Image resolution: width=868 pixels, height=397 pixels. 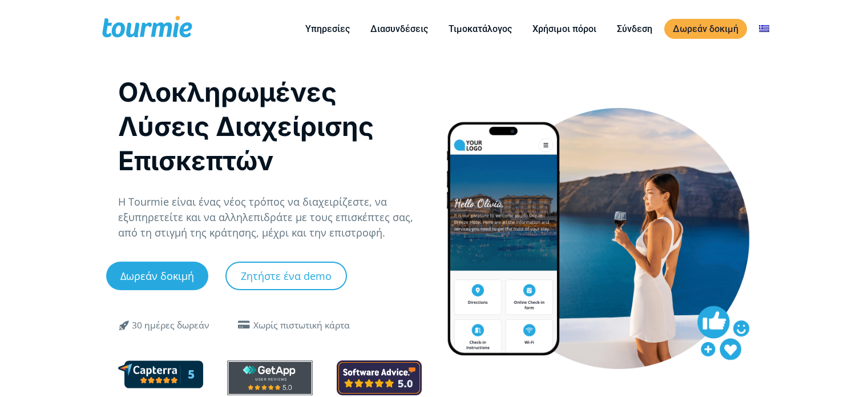 I want to click on a: Αλλαγή σε, so click(x=764, y=28).